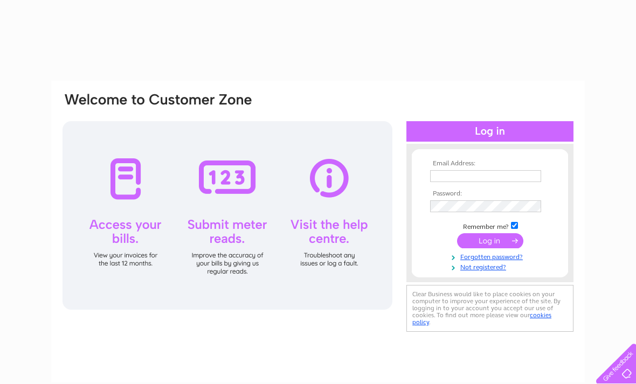 This screenshot has width=636, height=384. I want to click on td: Remember me?, so click(490, 226).